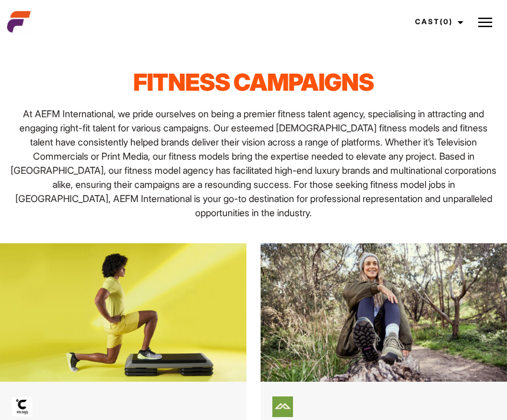 The image size is (507, 420). Describe the element at coordinates (22, 407) in the screenshot. I see `img: download` at that location.